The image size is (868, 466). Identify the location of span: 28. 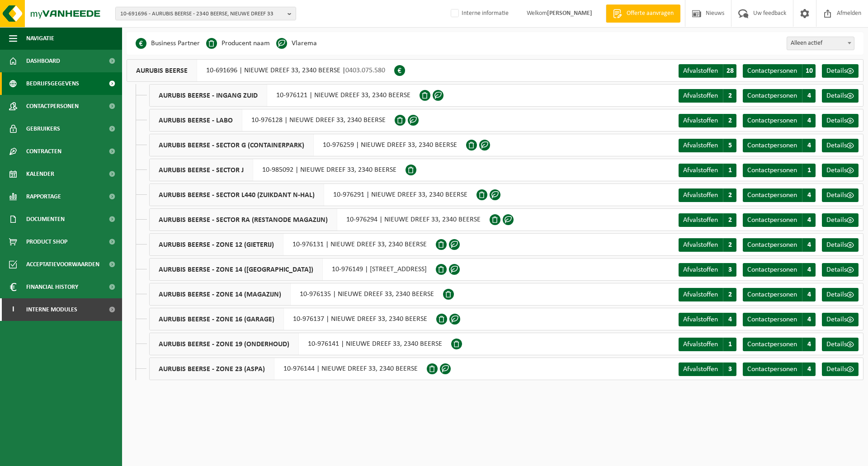
(729, 71).